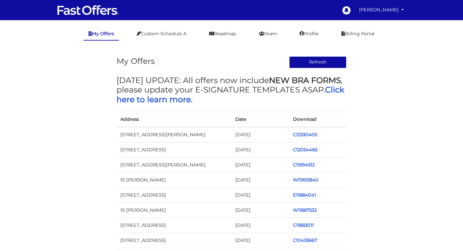 The image size is (463, 251). I want to click on a: My Offers, so click(101, 34).